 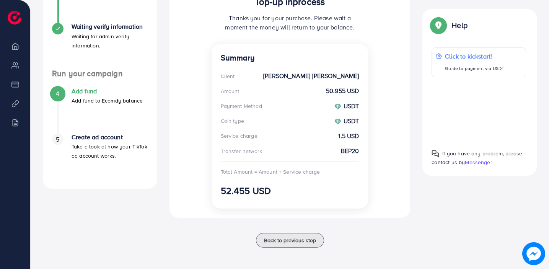 What do you see at coordinates (110, 137) in the screenshot?
I see `h4: Create ad account` at bounding box center [110, 137].